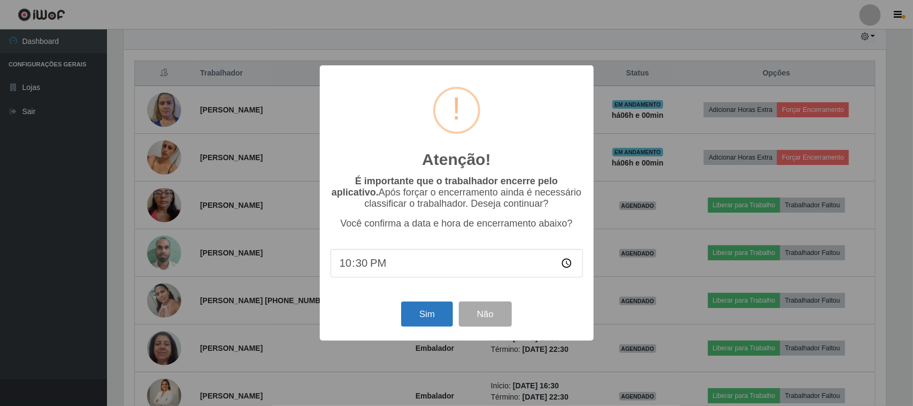 This screenshot has width=913, height=406. What do you see at coordinates (457, 192) in the screenshot?
I see `p: Após forçar o encerramento ainda é necessário classificar o trabalhador. Deseja continuar?` at bounding box center [457, 192].